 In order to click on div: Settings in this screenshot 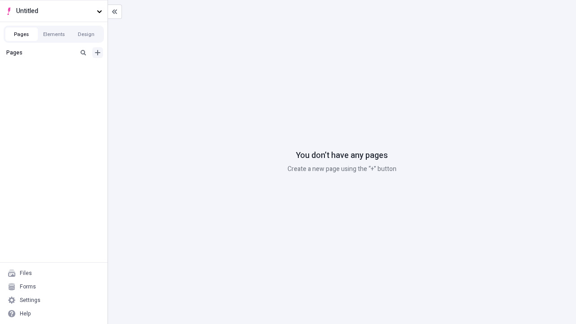, I will do `click(30, 300)`.